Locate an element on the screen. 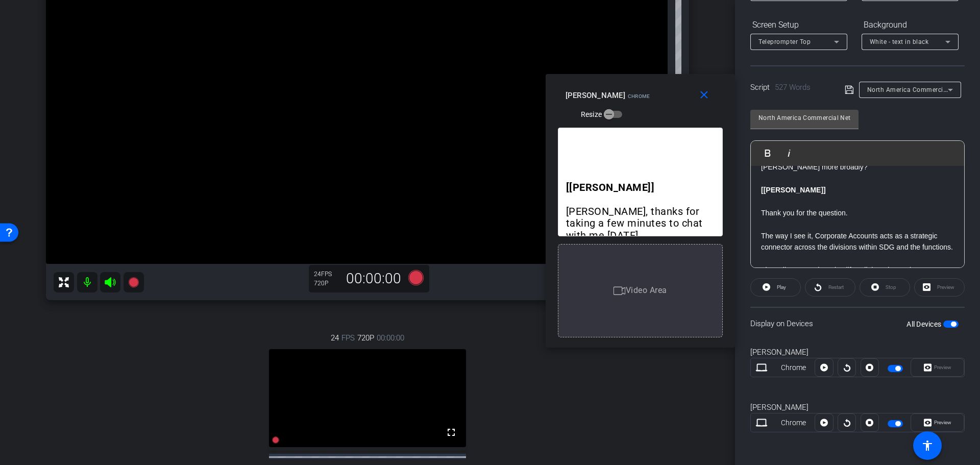 The height and width of the screenshot is (465, 980). span: Chrome is located at coordinates (639, 96).